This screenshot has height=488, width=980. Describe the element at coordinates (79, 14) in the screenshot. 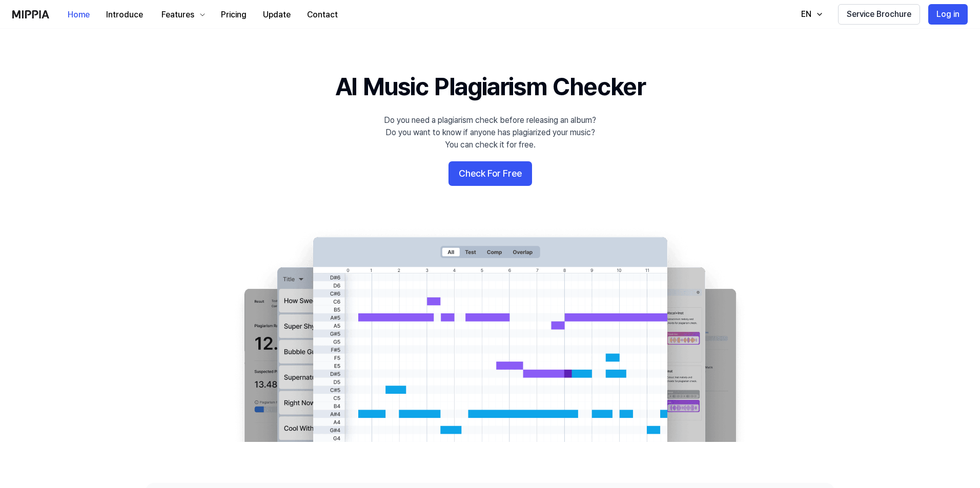

I see `a: Home` at that location.